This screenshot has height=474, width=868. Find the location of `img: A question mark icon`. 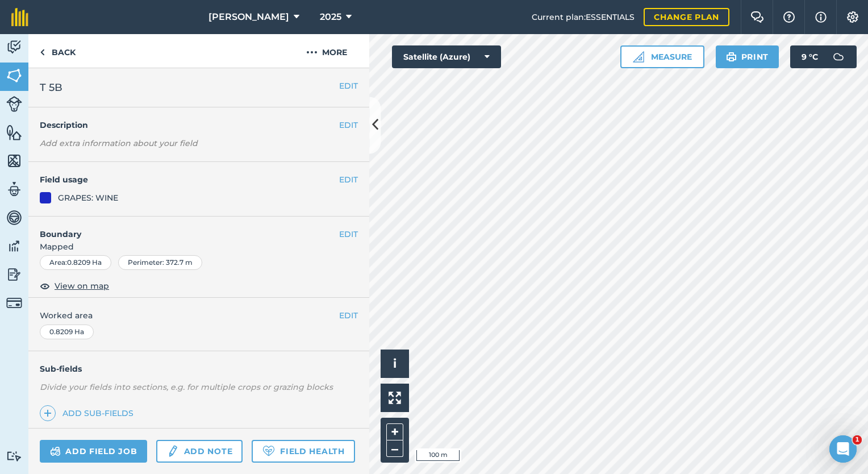

img: A question mark icon is located at coordinates (789, 17).